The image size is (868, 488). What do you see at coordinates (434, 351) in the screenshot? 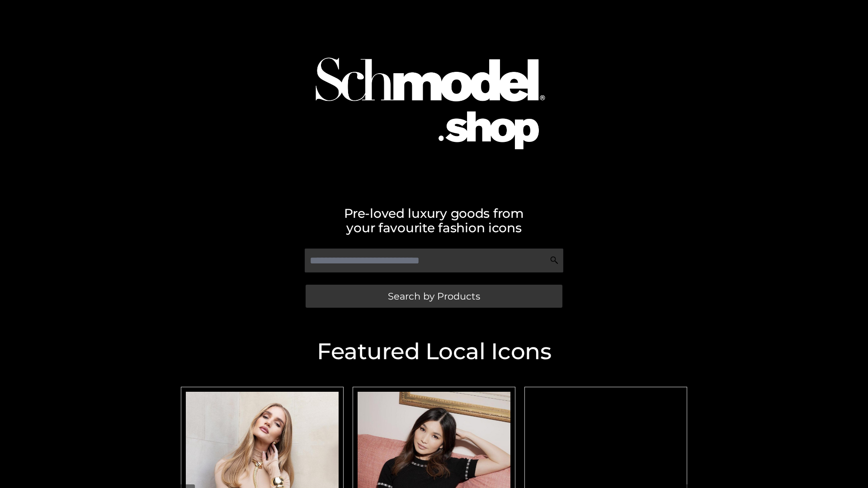
I see `h2: Featured Local Icons​` at bounding box center [434, 351].